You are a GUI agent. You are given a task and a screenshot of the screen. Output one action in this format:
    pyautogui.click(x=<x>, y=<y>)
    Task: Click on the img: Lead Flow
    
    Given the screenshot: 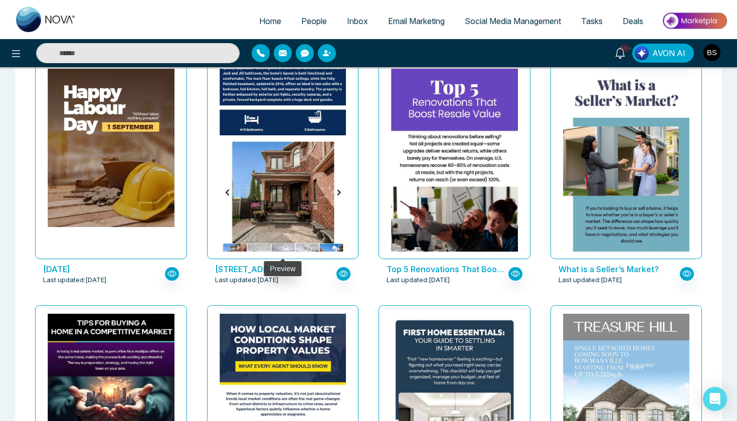 What is the action you would take?
    pyautogui.click(x=642, y=53)
    